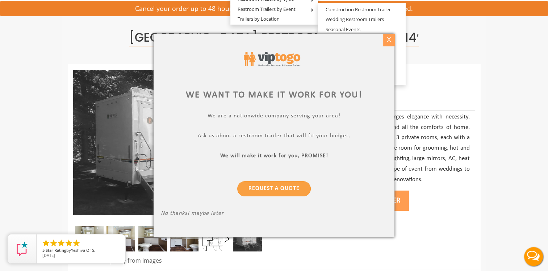  Describe the element at coordinates (22, 249) in the screenshot. I see `img: Review Rating` at that location.